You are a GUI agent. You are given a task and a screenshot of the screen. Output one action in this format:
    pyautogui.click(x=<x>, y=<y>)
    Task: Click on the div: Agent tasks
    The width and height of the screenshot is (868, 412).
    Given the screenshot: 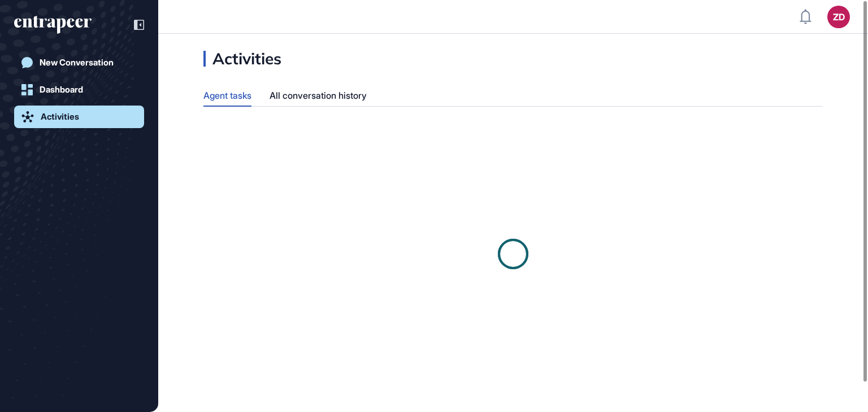 What is the action you would take?
    pyautogui.click(x=228, y=95)
    